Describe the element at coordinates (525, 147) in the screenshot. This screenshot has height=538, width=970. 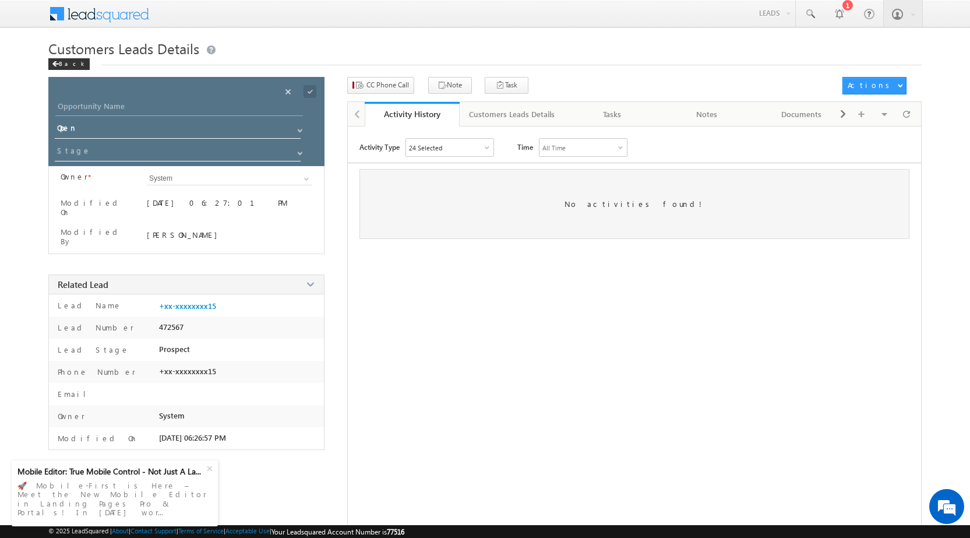
I see `span: Time` at that location.